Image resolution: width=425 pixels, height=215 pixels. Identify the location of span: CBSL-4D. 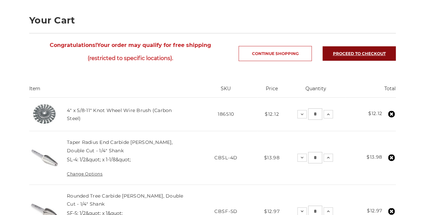
(226, 158).